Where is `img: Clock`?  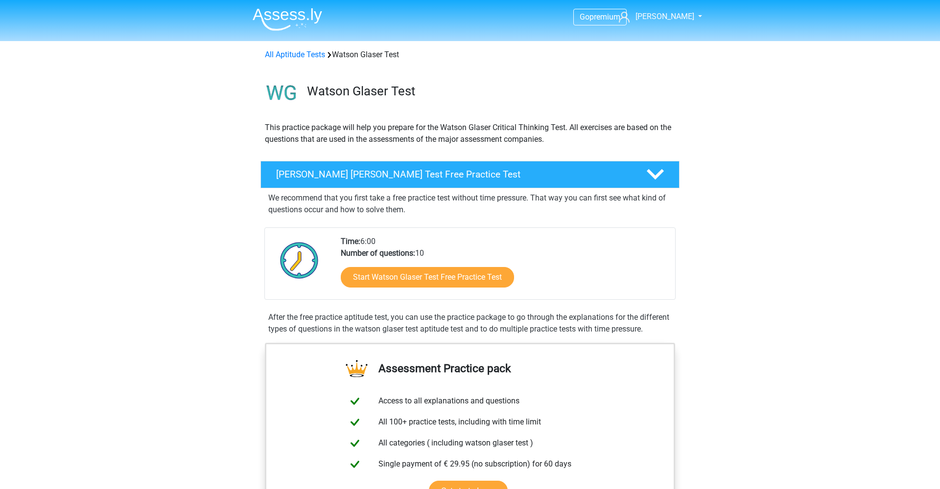
img: Clock is located at coordinates (299, 260).